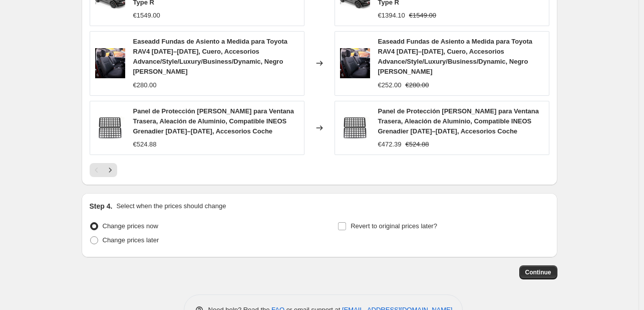 The image size is (644, 310). I want to click on strike: €524.88, so click(417, 144).